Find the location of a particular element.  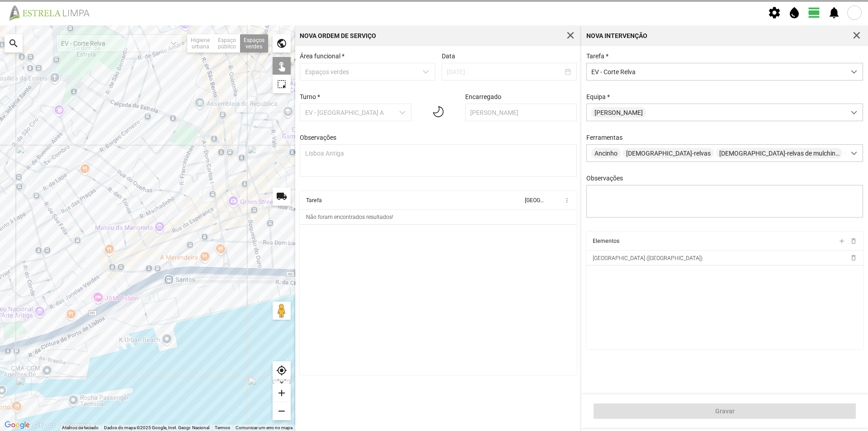

span: EV - Corte Relva is located at coordinates (716, 71).